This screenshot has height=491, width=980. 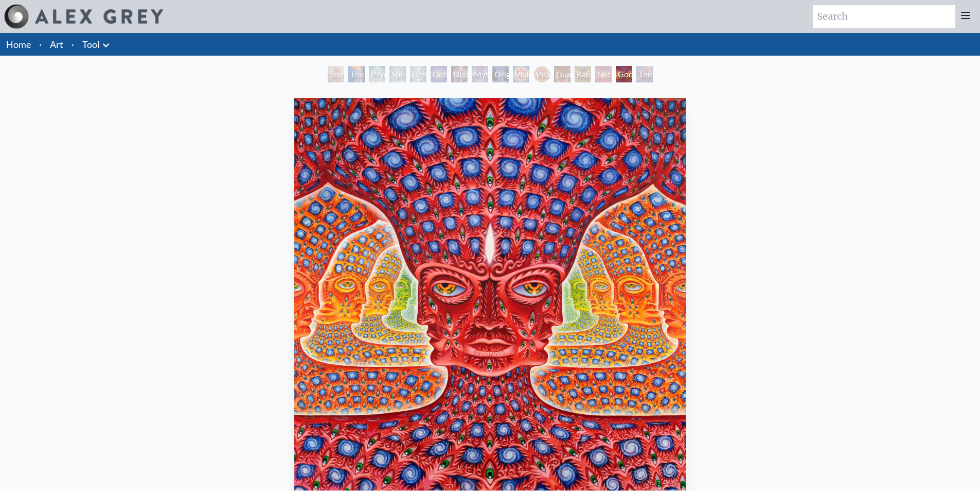 I want to click on div: Net of Being, so click(x=604, y=74).